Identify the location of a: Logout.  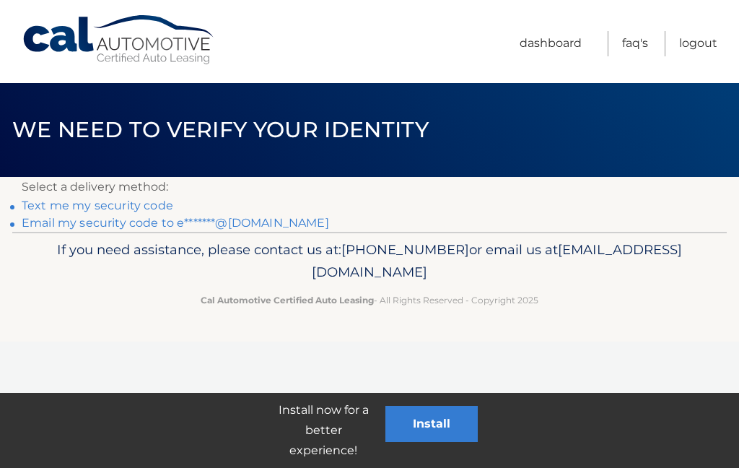
(698, 43).